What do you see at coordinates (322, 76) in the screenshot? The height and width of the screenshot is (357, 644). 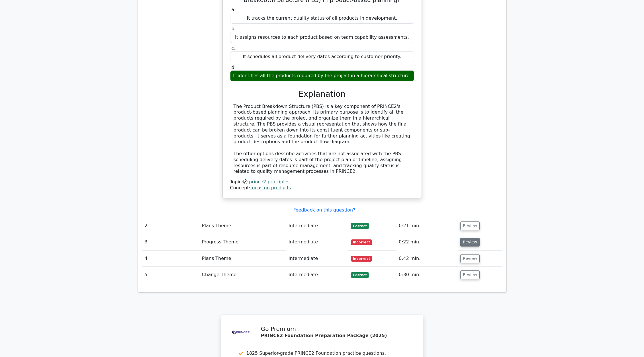 I see `div: It identifies all the products required by the project in a hierarchical structure.` at bounding box center [322, 76].